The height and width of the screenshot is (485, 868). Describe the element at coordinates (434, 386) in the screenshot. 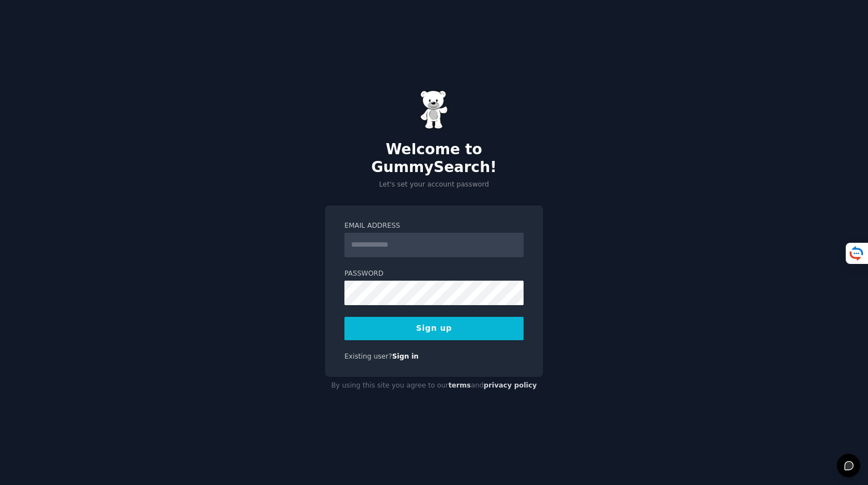

I see `div: By using this site you agree to our and` at that location.